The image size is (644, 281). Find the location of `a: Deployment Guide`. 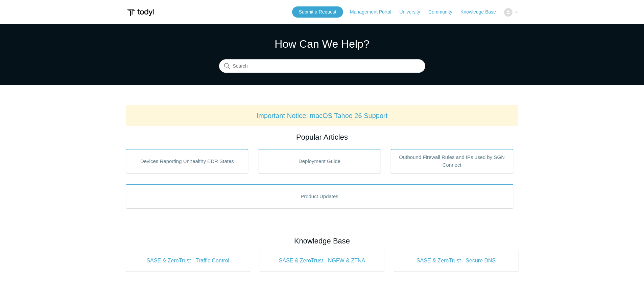

a: Deployment Guide is located at coordinates (320, 161).